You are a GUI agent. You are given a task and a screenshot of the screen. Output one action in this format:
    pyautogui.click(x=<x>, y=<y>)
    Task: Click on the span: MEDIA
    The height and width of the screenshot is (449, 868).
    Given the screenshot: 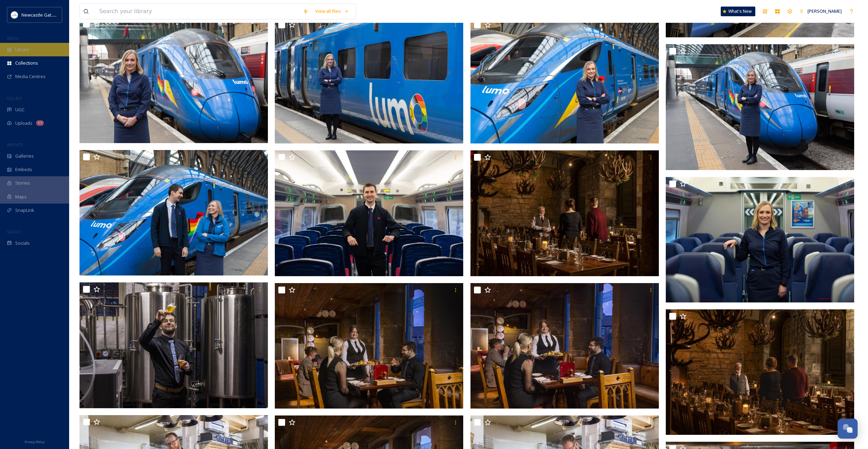 What is the action you would take?
    pyautogui.click(x=13, y=38)
    